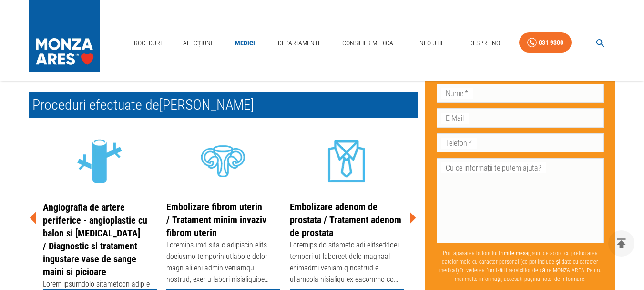 The image size is (644, 290). I want to click on div: Loremips do sitametc adi elitseddoei tempori ut laboreet dolo magnaal enimadmi veniam q nostrud e..., so click(347, 263).